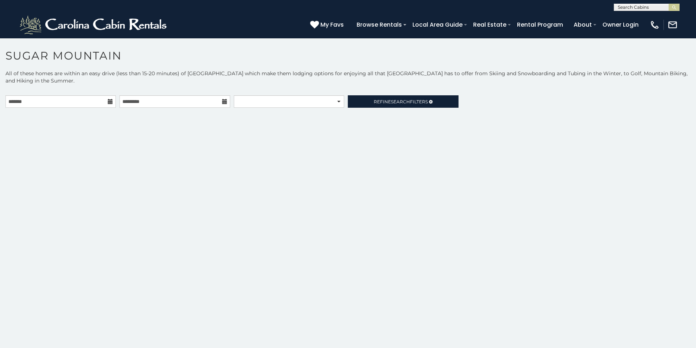  What do you see at coordinates (490, 24) in the screenshot?
I see `a: Real Estate` at bounding box center [490, 24].